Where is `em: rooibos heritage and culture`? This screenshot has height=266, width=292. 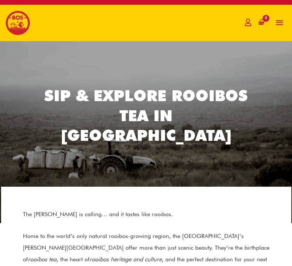
em: rooibos heritage and culture is located at coordinates (126, 259).